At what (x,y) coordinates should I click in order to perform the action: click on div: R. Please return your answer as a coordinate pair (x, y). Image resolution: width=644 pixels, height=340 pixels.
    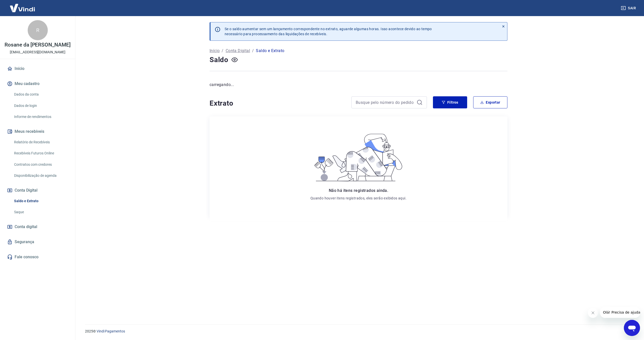
    Looking at the image, I should click on (38, 30).